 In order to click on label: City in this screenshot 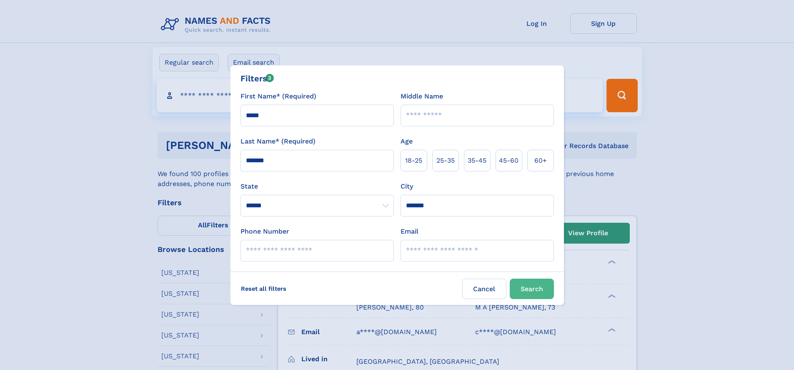, I will do `click(407, 186)`.